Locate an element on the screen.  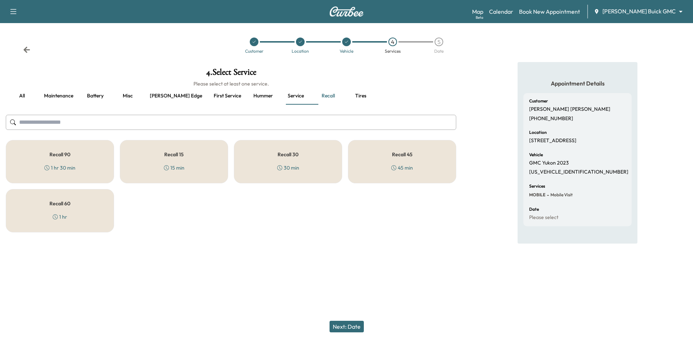
h1: 4 . Select Service is located at coordinates (231, 74).